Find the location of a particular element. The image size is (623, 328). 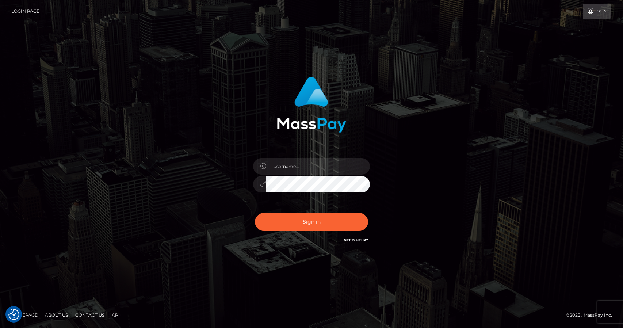

a: Need Help? is located at coordinates (356, 240).